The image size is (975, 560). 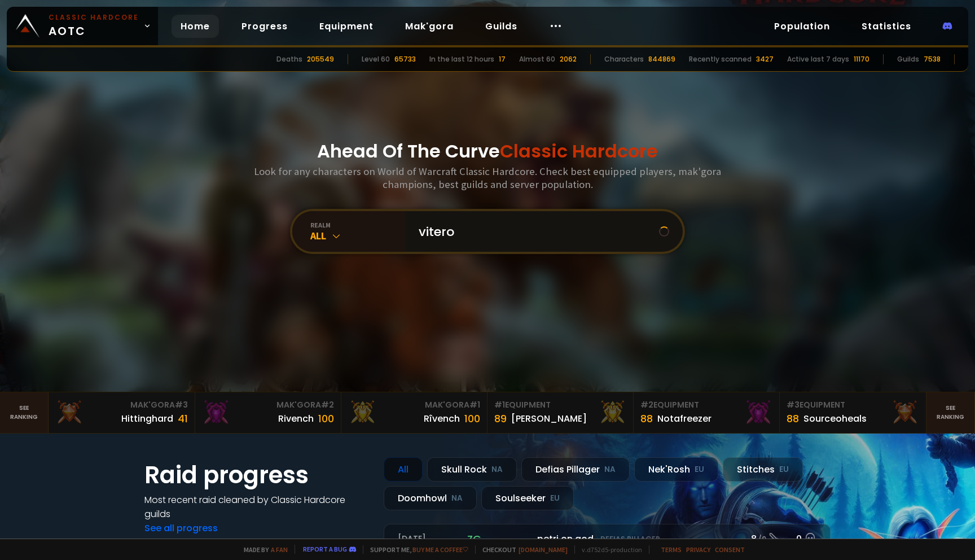 What do you see at coordinates (181, 528) in the screenshot?
I see `a: See all progress` at bounding box center [181, 528].